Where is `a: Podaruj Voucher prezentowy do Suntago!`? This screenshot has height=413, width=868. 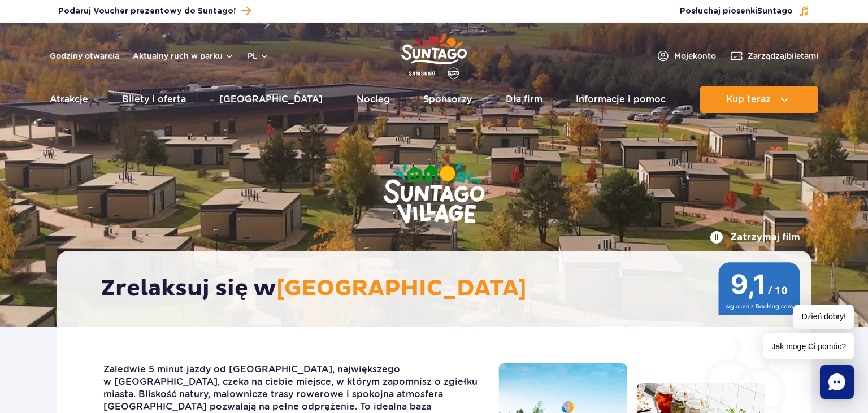
a: Podaruj Voucher prezentowy do Suntago! is located at coordinates (154, 11).